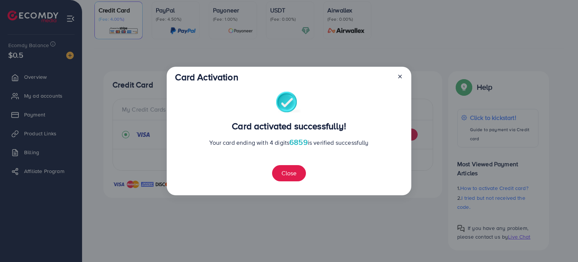 The image size is (578, 262). I want to click on img: success, so click(289, 103).